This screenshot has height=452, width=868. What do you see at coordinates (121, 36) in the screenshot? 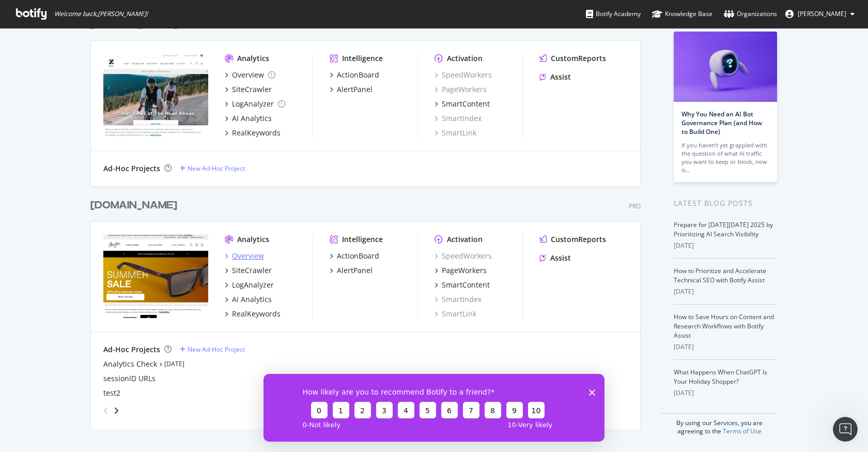
I see `button: 3` at bounding box center [121, 36].